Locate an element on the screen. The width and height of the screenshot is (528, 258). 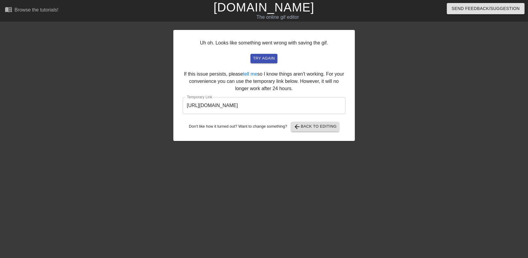
a: tell me is located at coordinates (250, 74).